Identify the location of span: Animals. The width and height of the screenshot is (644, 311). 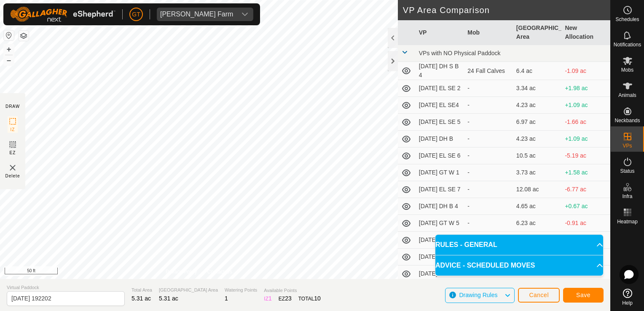
(627, 95).